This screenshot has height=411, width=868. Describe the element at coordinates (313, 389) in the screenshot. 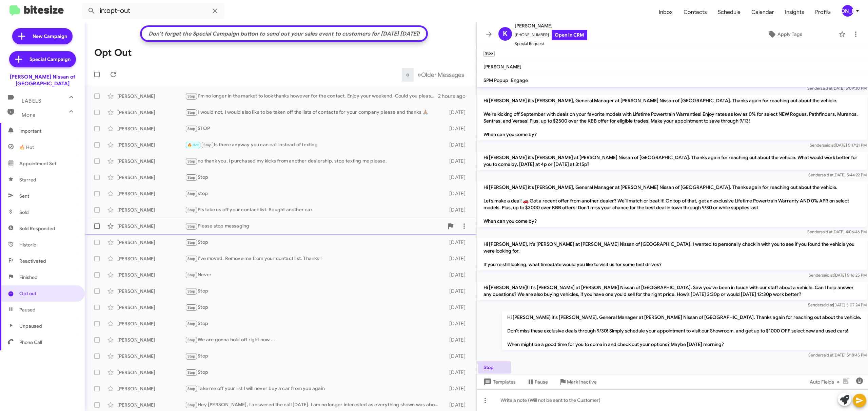

I see `div: Take me off your list I will never buy a car from you again` at that location.